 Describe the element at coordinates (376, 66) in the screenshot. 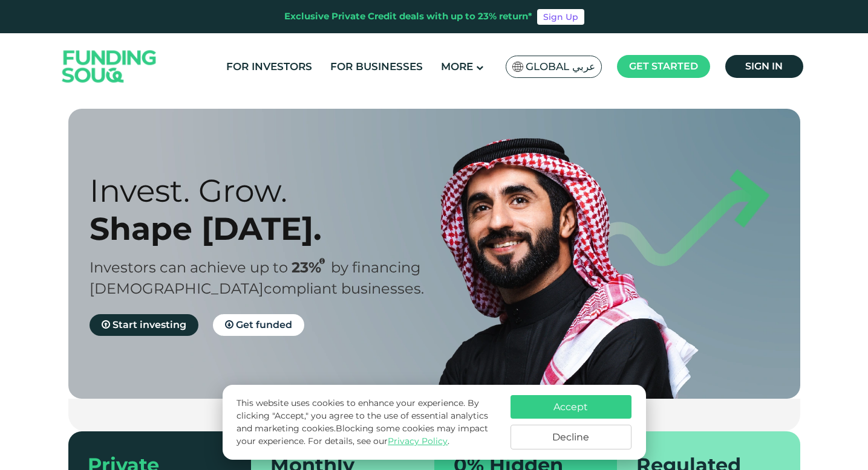

I see `a: For Businesses` at that location.